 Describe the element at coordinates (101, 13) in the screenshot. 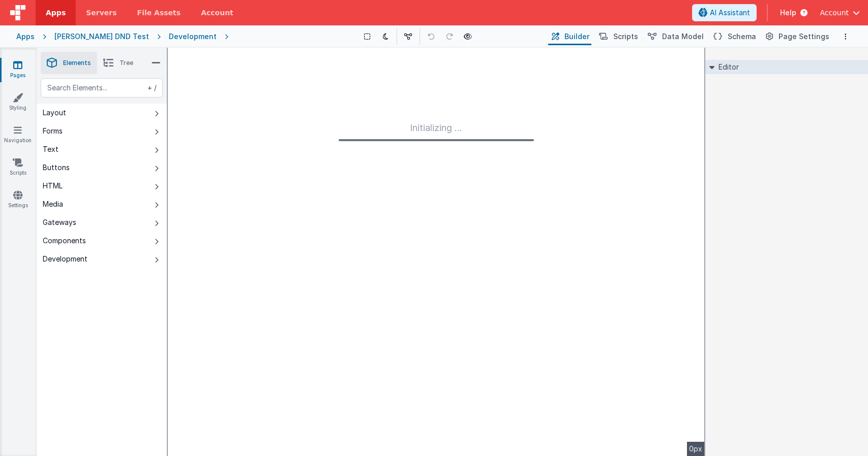

I see `span: Servers` at that location.